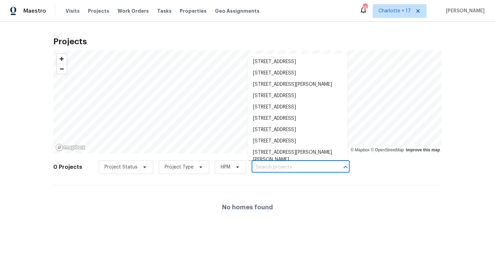 This screenshot has width=495, height=267. Describe the element at coordinates (164, 11) in the screenshot. I see `span: Tasks` at that location.